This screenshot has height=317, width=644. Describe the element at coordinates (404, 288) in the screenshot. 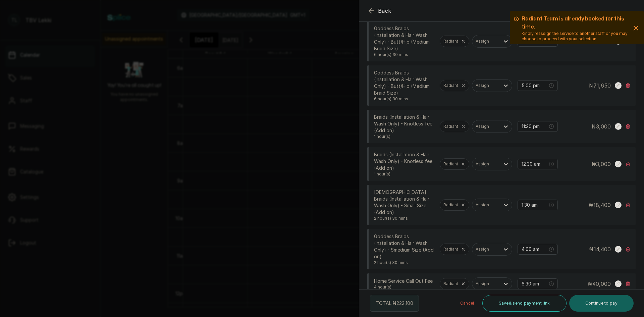

I see `p: 4 hour(s)` at that location.